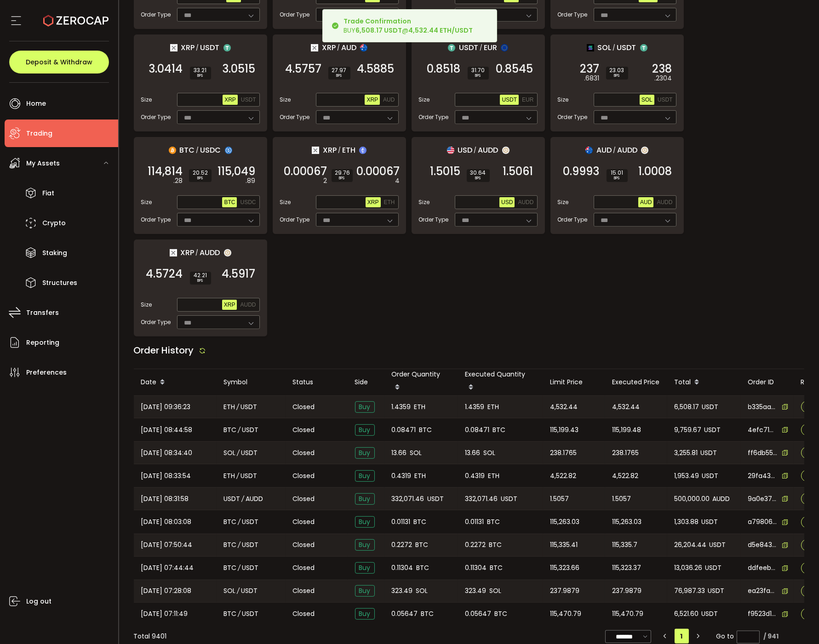 Image resolution: width=819 pixels, height=644 pixels. Describe the element at coordinates (475, 522) in the screenshot. I see `span: 0.01131` at that location.